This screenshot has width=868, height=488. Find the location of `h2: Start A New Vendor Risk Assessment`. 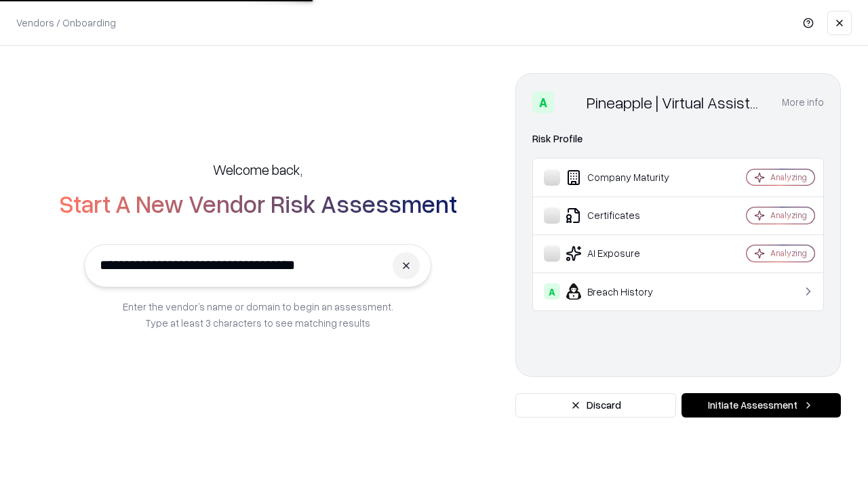

h2: Start A New Vendor Risk Assessment is located at coordinates (257, 203).